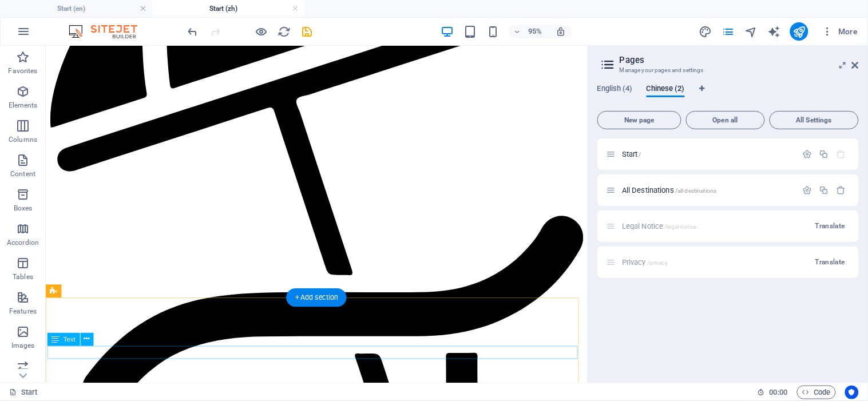 Image resolution: width=868 pixels, height=401 pixels. What do you see at coordinates (23, 140) in the screenshot?
I see `p: Columns` at bounding box center [23, 140].